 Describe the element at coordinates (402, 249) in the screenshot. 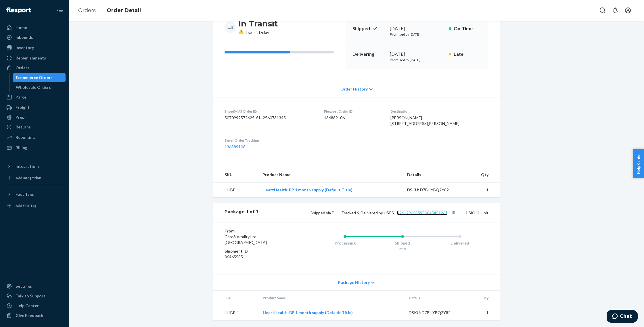

I see `div: 9/18` at that location.